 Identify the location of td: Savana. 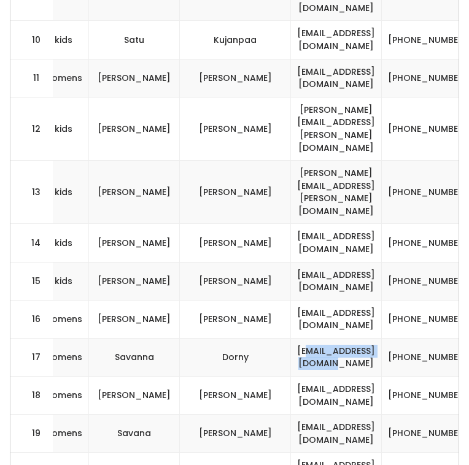
(134, 434).